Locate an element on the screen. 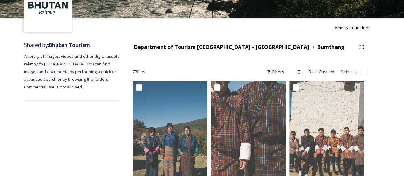  div: Filters is located at coordinates (276, 72).